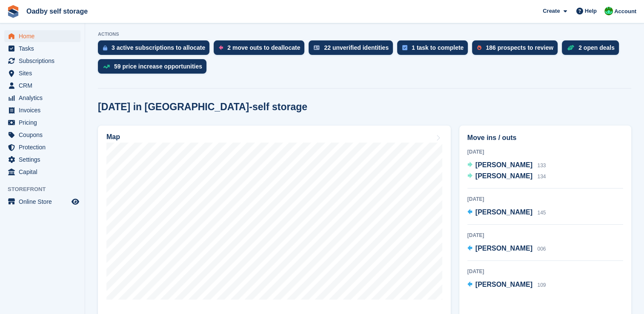  I want to click on div: 3 active subscriptions to allocate, so click(158, 48).